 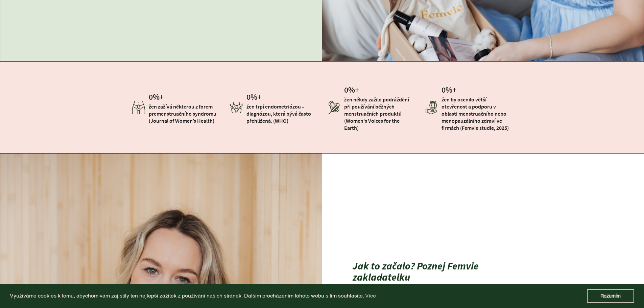 What do you see at coordinates (184, 114) in the screenshot?
I see `p: žen zažívá některou z forem premenstruačního syndromu (Journal of Women’s Health)` at bounding box center [184, 114].